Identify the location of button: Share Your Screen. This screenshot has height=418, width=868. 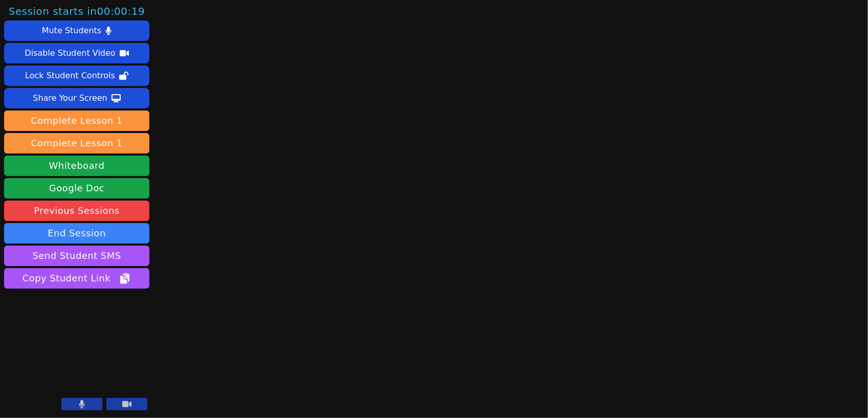
(77, 98).